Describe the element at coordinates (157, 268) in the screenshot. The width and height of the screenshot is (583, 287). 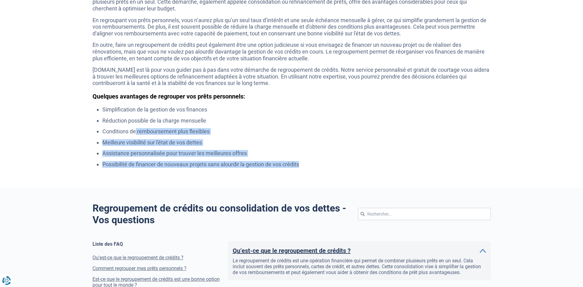
I see `a: Comment regrouper mes prêts personnels ?` at that location.